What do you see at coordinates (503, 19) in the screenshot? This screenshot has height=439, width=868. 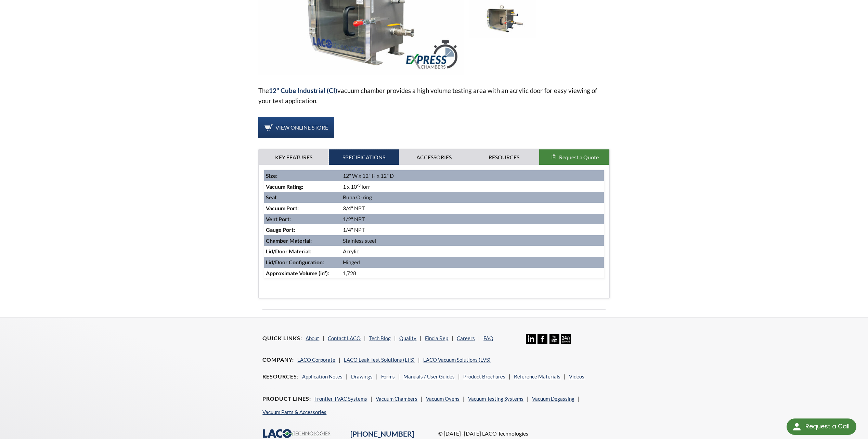 I see `img: LVC121212-3122-CI, port side` at bounding box center [503, 19].